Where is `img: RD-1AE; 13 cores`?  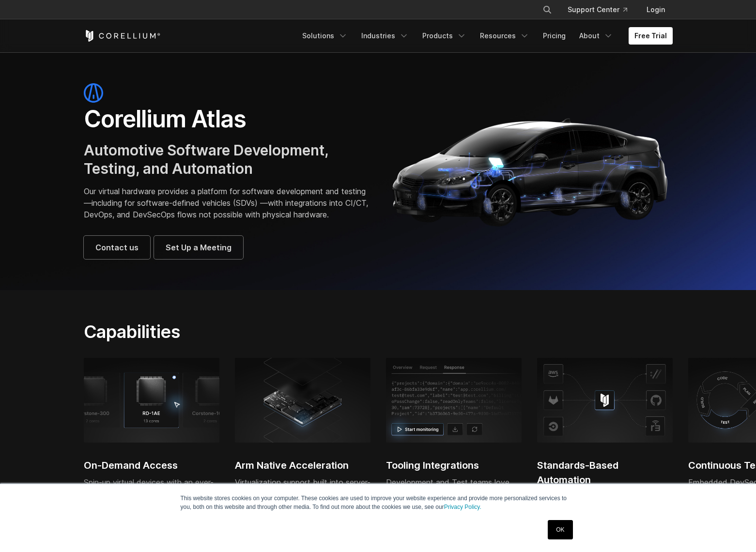
img: RD-1AE; 13 cores is located at coordinates (152, 400).